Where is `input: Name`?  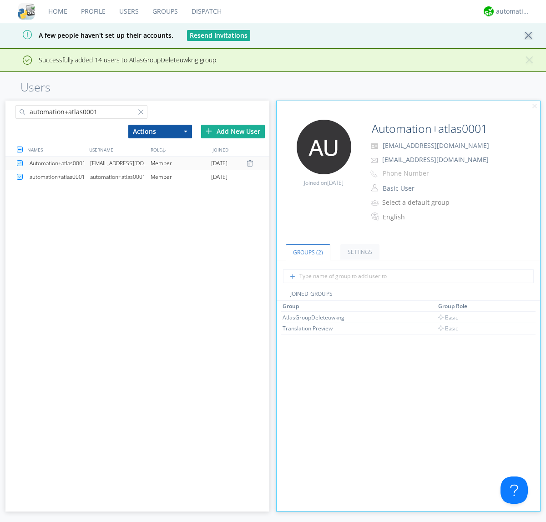
input: Name is located at coordinates (441, 129).